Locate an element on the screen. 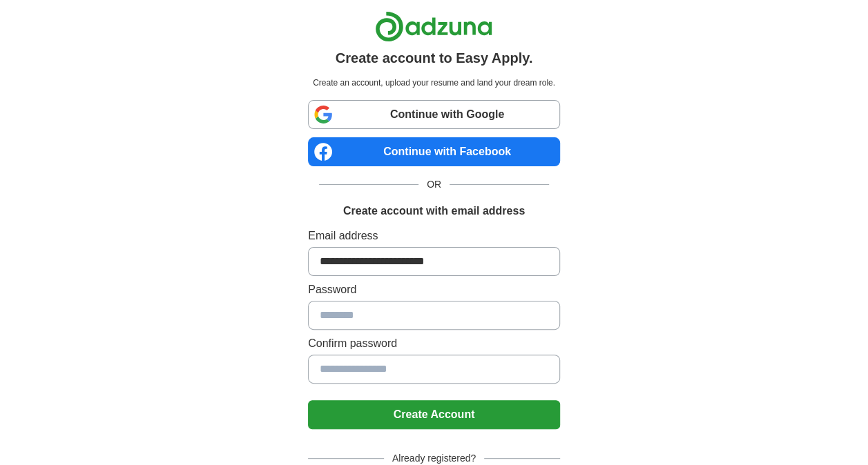 The image size is (868, 465). button: Create Account is located at coordinates (434, 415).